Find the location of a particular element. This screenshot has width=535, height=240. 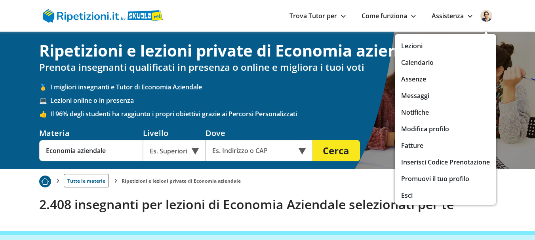

span: Il 96% degli studenti ha raggiunto i propri obiettivi grazie ai Percorsi Personalizzati is located at coordinates (273, 114).